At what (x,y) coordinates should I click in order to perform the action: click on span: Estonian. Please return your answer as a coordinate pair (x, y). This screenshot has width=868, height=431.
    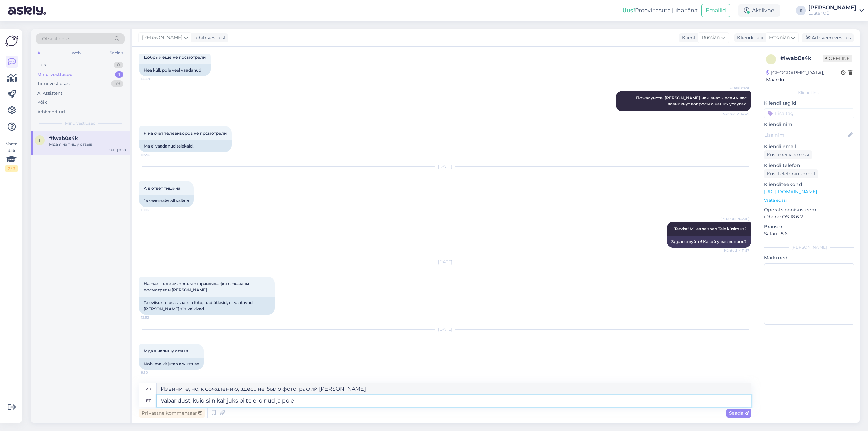
    Looking at the image, I should click on (779, 37).